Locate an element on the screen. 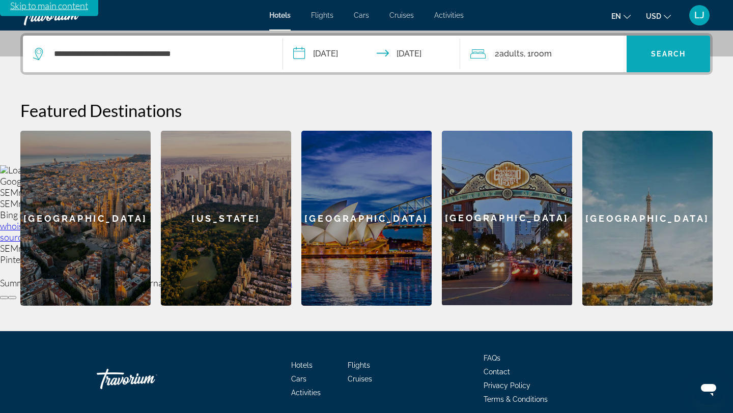 The width and height of the screenshot is (733, 413). span: en is located at coordinates (616, 16).